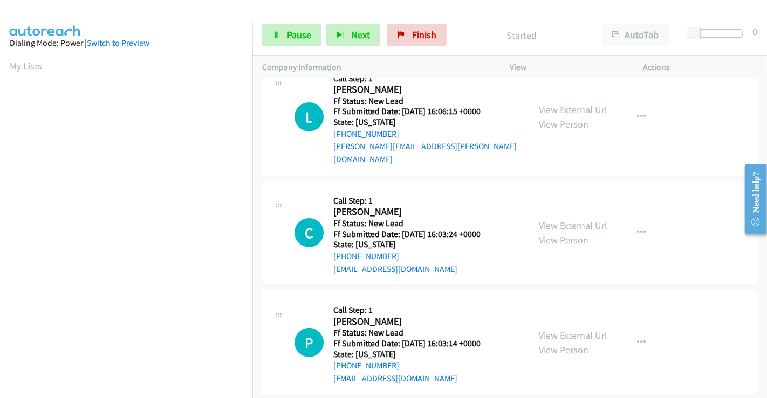 Image resolution: width=767 pixels, height=398 pixels. Describe the element at coordinates (424, 35) in the screenshot. I see `span: Finish` at that location.